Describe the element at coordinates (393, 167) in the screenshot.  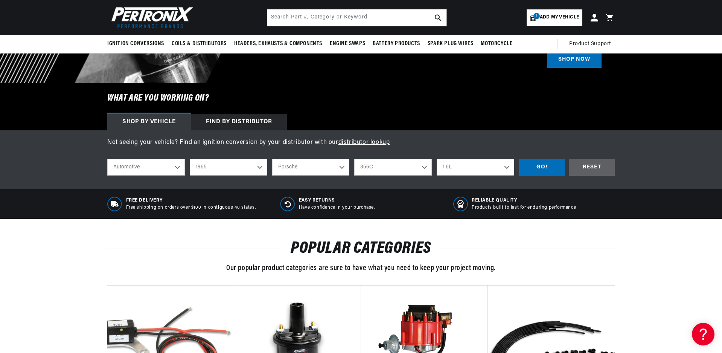
I see `select: Model` at that location.